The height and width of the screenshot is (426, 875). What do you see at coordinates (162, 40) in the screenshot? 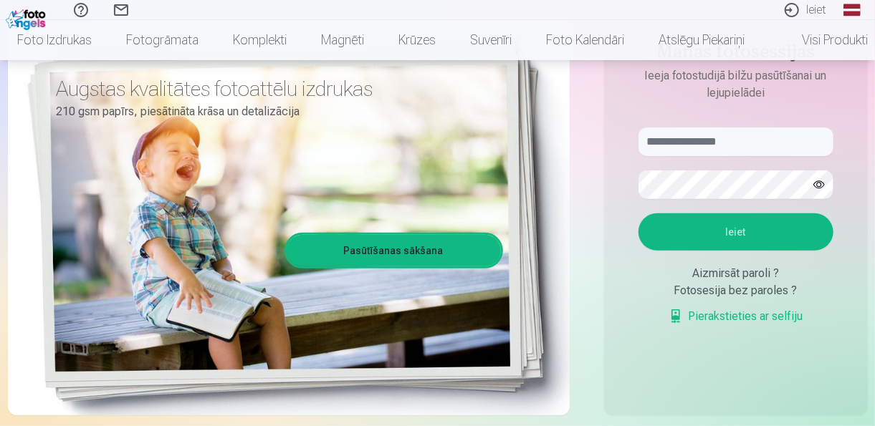
I see `a: Fotogrāmata` at bounding box center [162, 40].